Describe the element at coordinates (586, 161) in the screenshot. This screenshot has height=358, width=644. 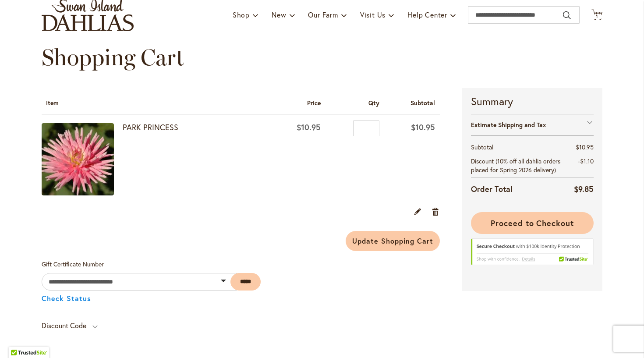
I see `span: -$1.10` at that location.